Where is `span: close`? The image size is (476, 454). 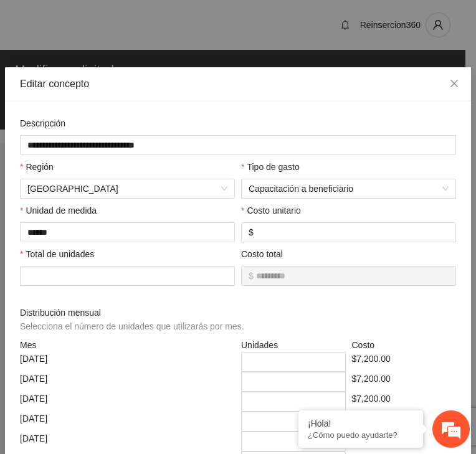 span: close is located at coordinates (454, 84).